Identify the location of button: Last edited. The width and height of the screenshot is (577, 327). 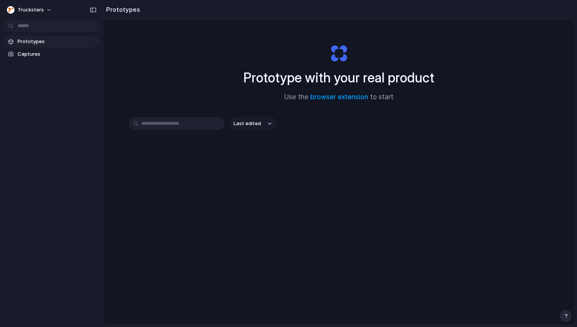
(253, 124).